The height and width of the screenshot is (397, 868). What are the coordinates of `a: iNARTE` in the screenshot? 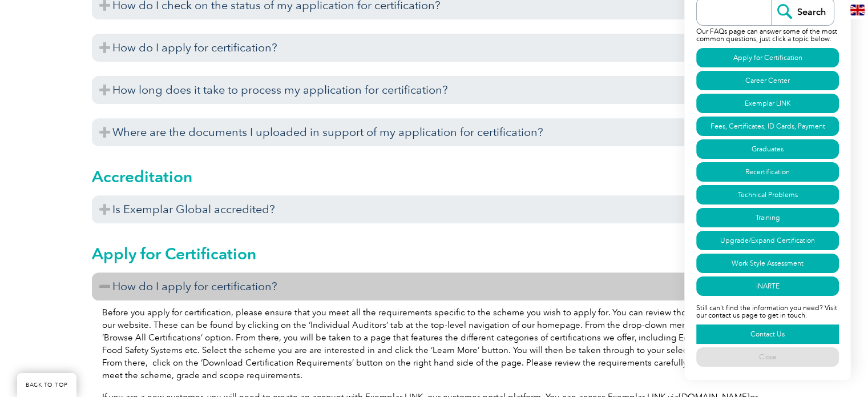 It's located at (768, 286).